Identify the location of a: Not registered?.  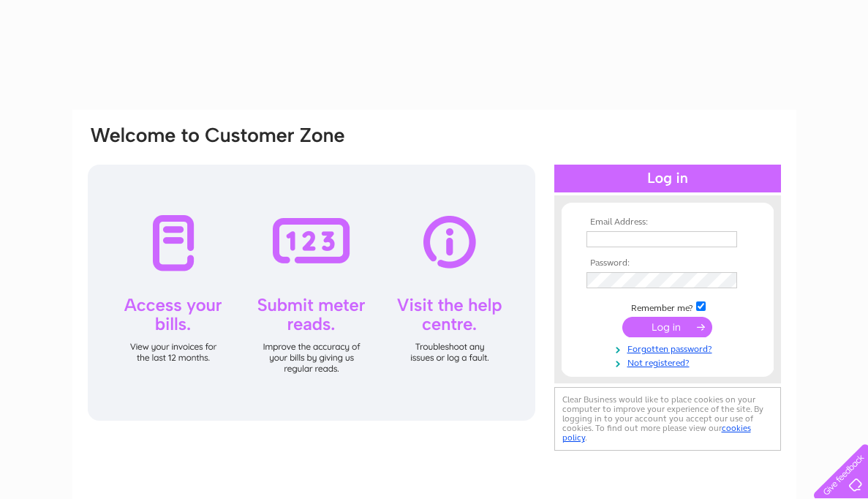
(669, 361).